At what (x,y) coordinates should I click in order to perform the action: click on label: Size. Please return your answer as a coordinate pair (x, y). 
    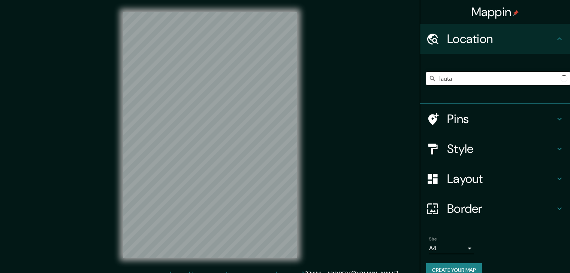
    Looking at the image, I should click on (433, 239).